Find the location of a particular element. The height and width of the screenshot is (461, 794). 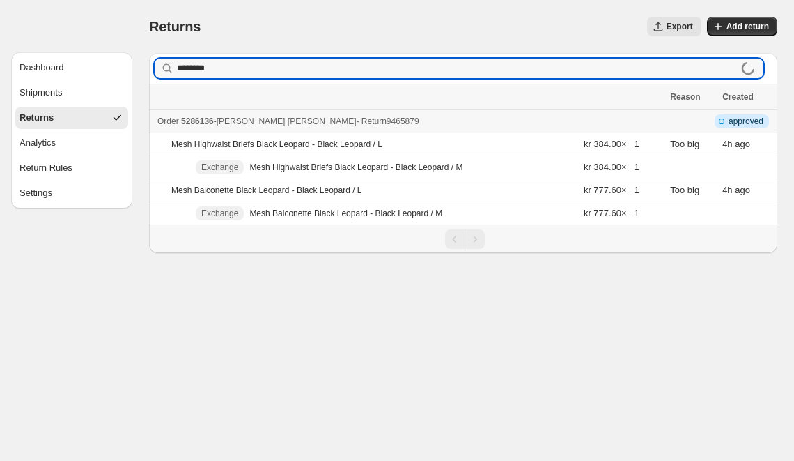

span: Created is located at coordinates (738, 97).